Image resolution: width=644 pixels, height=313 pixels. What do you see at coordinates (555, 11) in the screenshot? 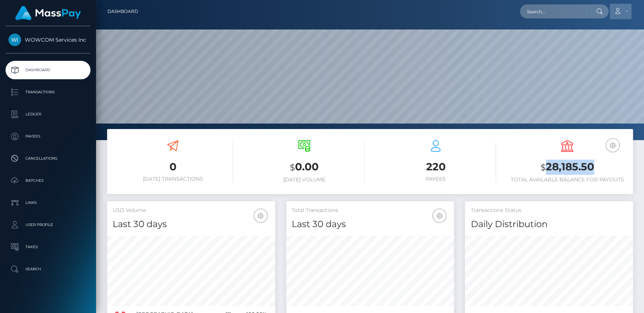
I see `input: Search...` at bounding box center [555, 11].